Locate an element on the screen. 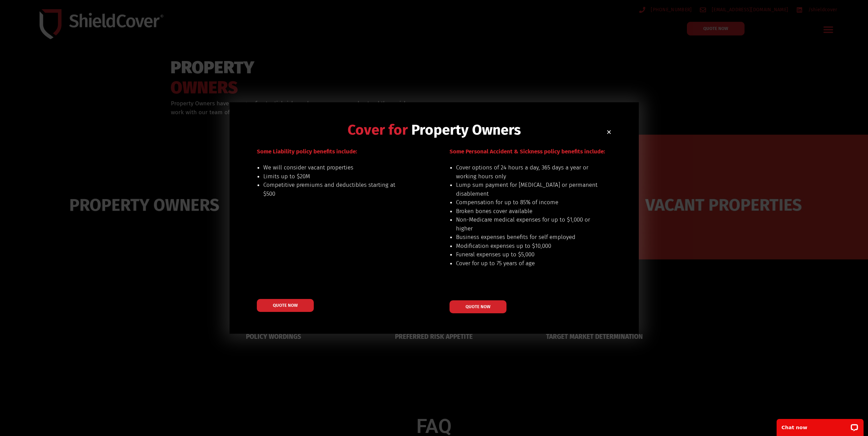 Image resolution: width=868 pixels, height=436 pixels. li: Limits up to $20M is located at coordinates (334, 177).